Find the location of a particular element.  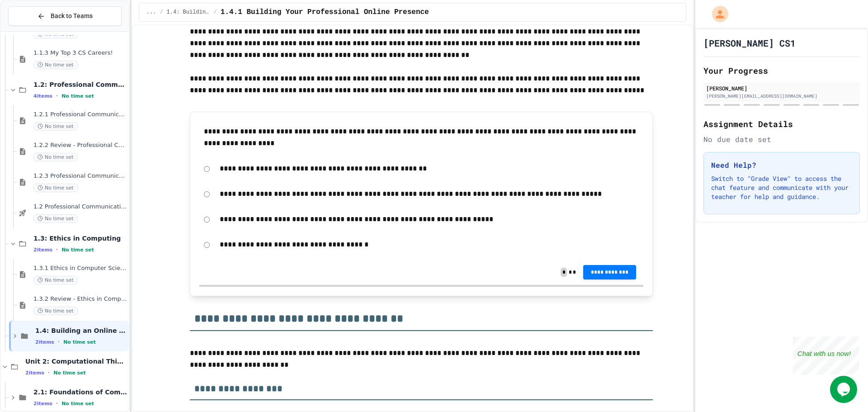

span: 4 items is located at coordinates (43, 96).